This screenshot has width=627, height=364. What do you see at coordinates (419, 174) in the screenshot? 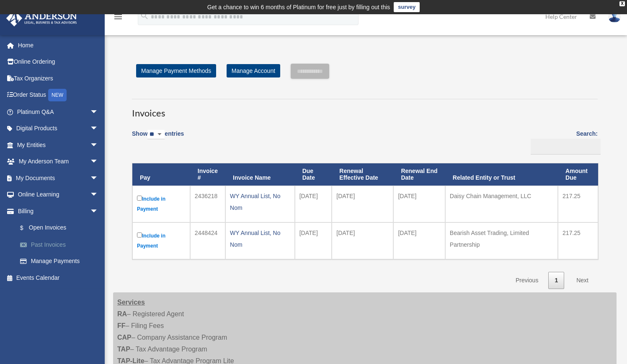
I see `th: Renewal End Date: activate to sort column ascending` at bounding box center [419, 174].